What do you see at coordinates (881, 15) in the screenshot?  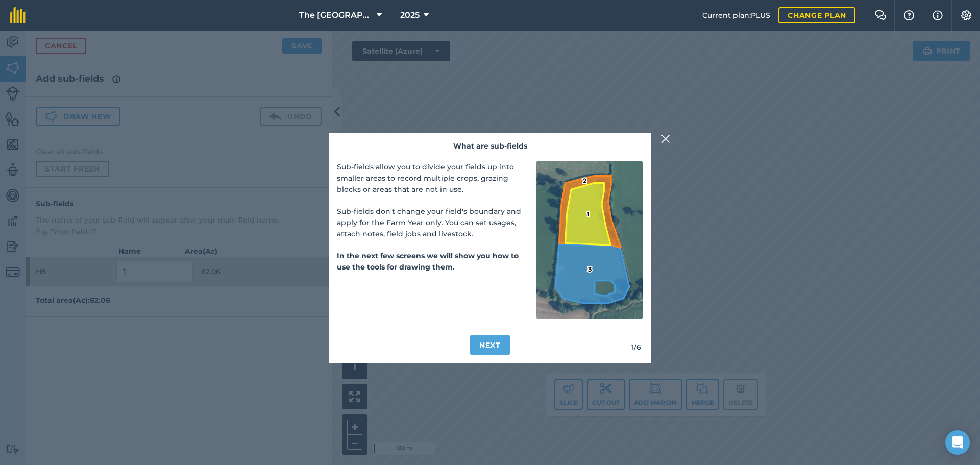 I see `img: Two speech bubbles overlapping with the left bubble in the forefront` at bounding box center [881, 15].